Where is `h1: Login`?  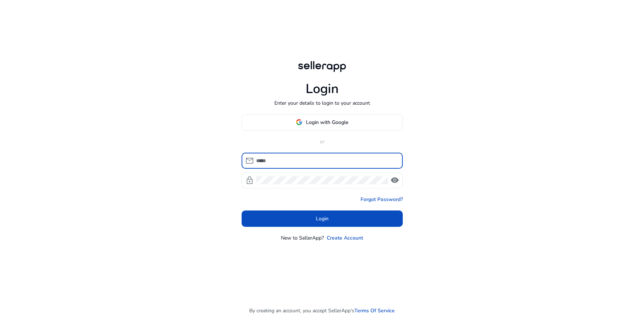 h1: Login is located at coordinates (322, 89).